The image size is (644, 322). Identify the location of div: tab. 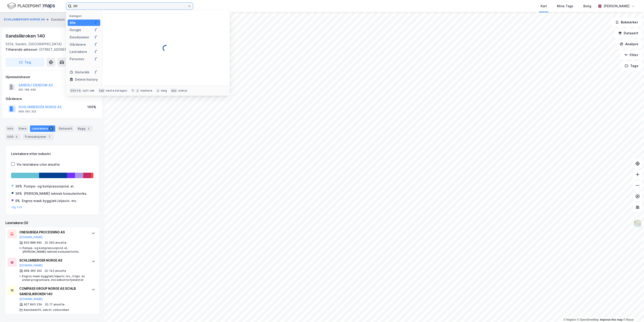
(102, 91).